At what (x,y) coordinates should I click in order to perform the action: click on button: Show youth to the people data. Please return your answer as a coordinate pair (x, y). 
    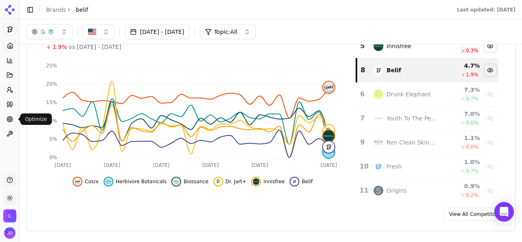
    Looking at the image, I should click on (491, 118).